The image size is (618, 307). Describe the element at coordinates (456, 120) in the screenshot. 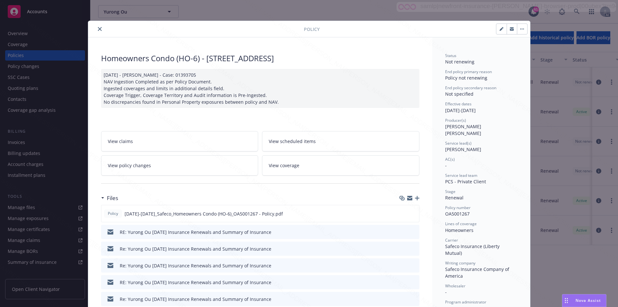

I see `span: Producer(s)` at that location.